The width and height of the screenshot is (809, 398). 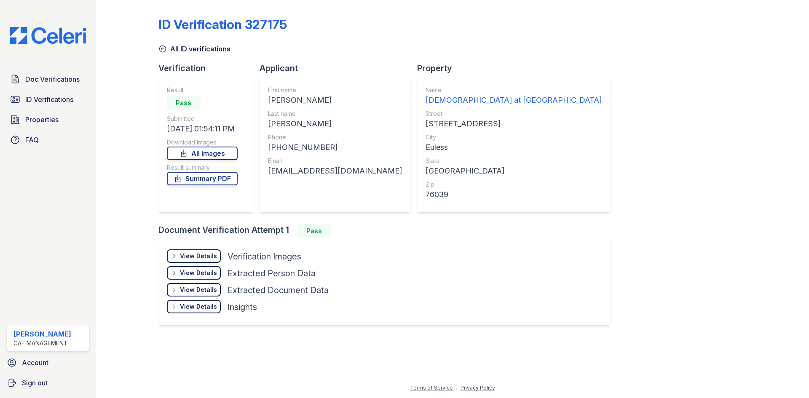 I want to click on div: Applicant, so click(x=338, y=68).